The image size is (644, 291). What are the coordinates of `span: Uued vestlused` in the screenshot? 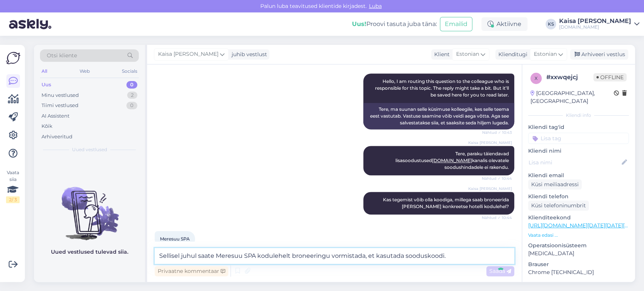 It's located at (90, 150).